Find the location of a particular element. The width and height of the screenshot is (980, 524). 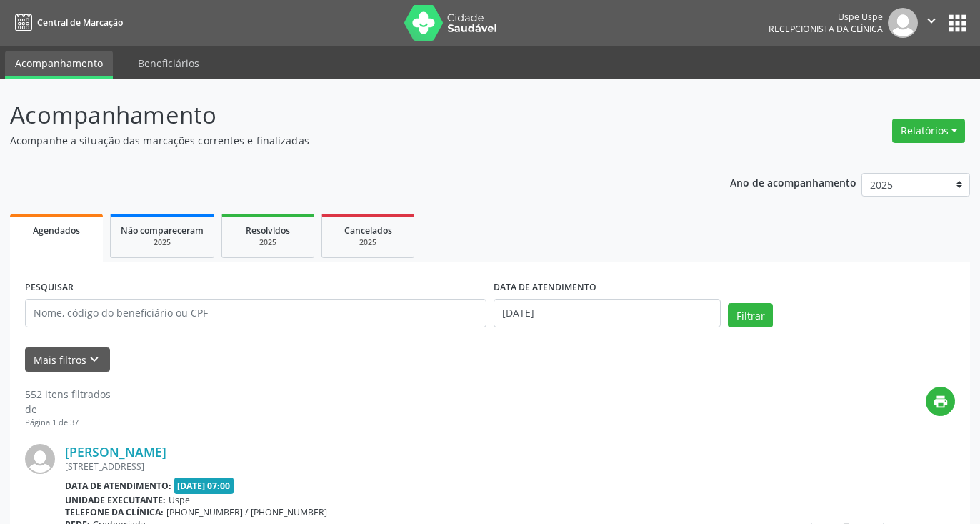

div: Página 1 de 37 is located at coordinates (68, 422).